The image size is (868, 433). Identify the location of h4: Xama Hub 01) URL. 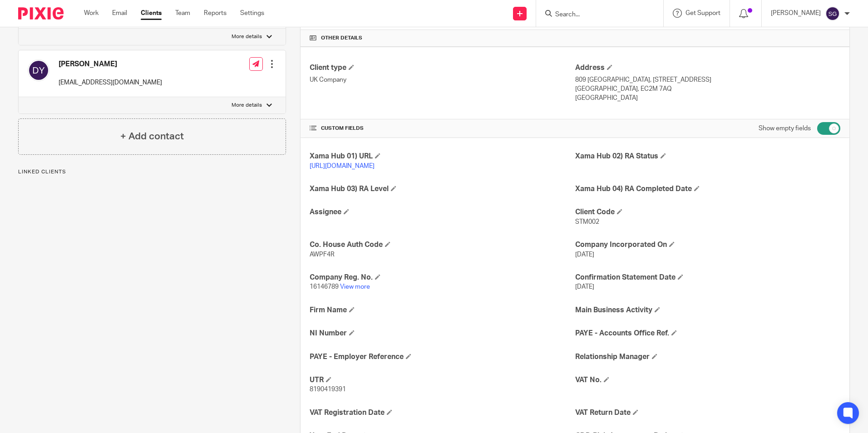
(442, 156).